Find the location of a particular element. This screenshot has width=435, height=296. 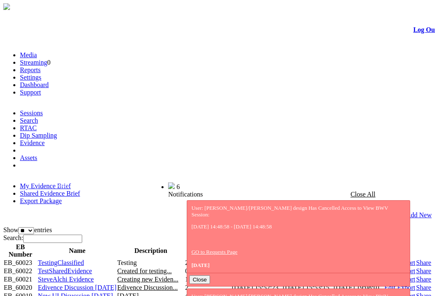

a: Close All is located at coordinates (363, 194).